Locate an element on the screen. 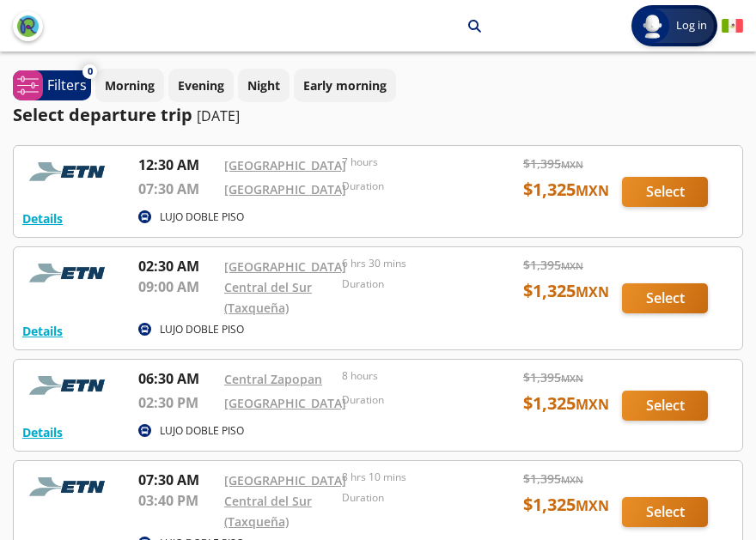  p: Evening is located at coordinates (201, 85).